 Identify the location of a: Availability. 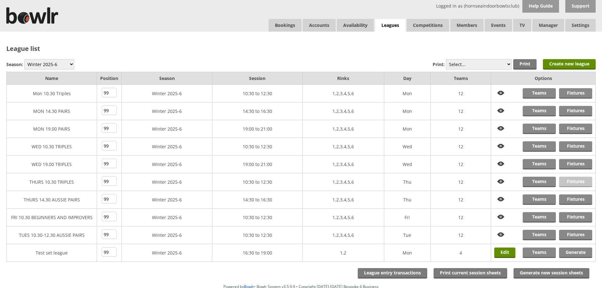
(355, 25).